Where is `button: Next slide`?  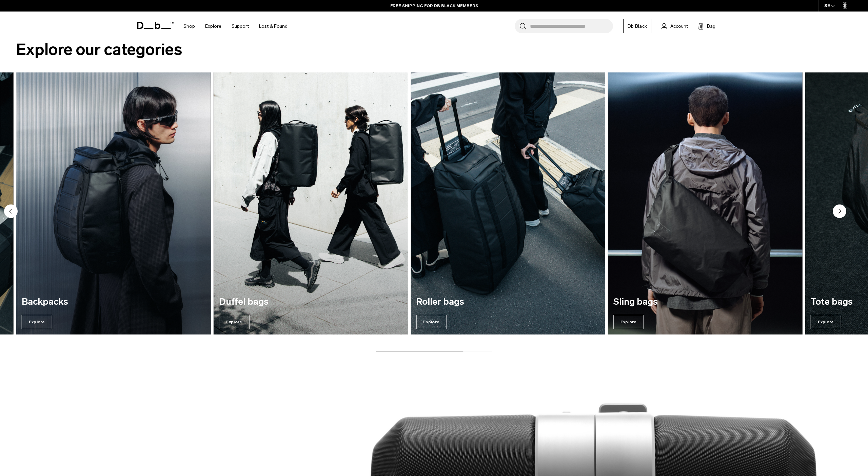
button: Next slide is located at coordinates (839, 212).